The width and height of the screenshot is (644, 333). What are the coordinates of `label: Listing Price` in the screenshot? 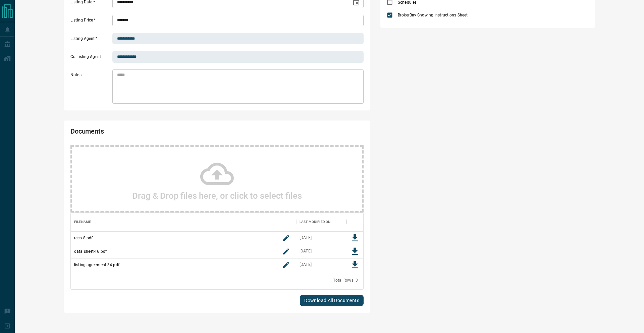 It's located at (91, 21).